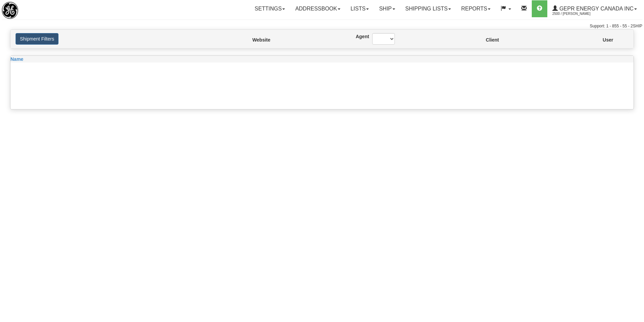 Image resolution: width=644 pixels, height=322 pixels. What do you see at coordinates (360, 9) in the screenshot?
I see `a: Lists` at bounding box center [360, 9].